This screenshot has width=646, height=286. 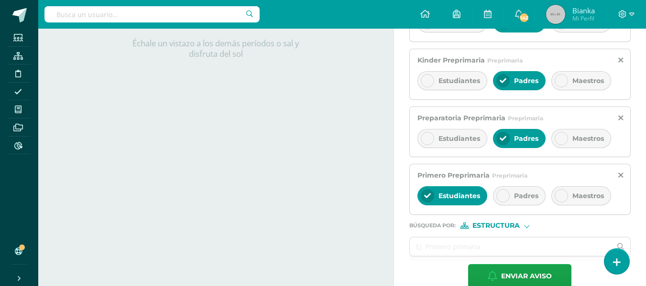 I want to click on input: Busca un usuario..., so click(x=152, y=14).